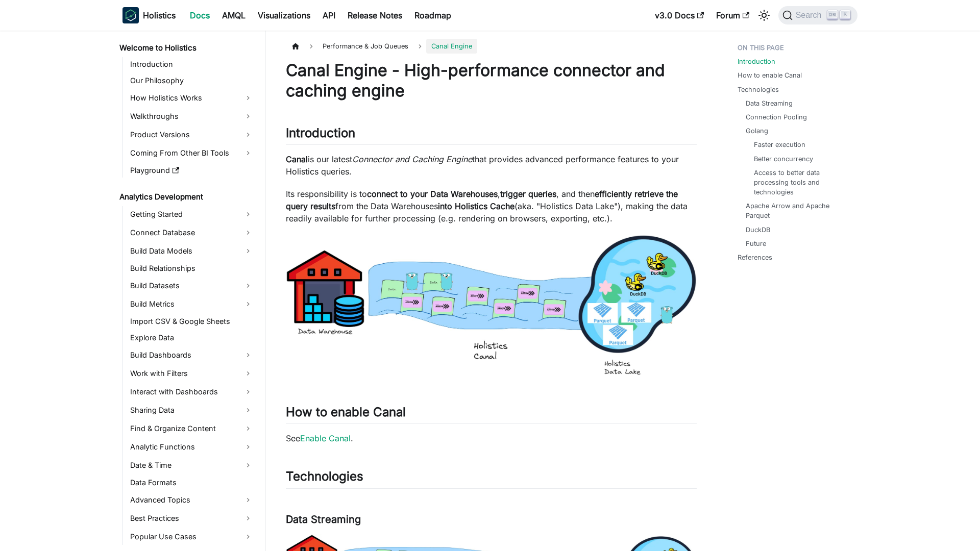  Describe the element at coordinates (476, 206) in the screenshot. I see `strong: into Holistics Cache` at that location.